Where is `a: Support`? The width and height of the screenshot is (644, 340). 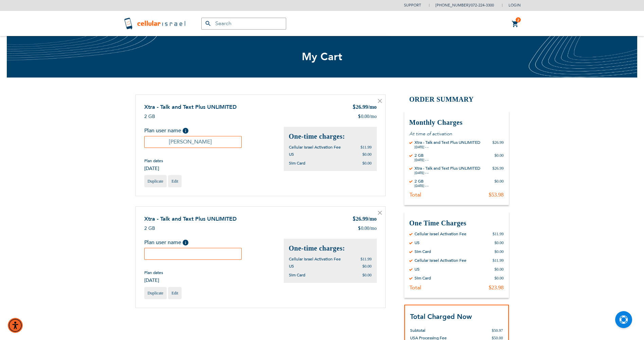 a: Support is located at coordinates (412, 5).